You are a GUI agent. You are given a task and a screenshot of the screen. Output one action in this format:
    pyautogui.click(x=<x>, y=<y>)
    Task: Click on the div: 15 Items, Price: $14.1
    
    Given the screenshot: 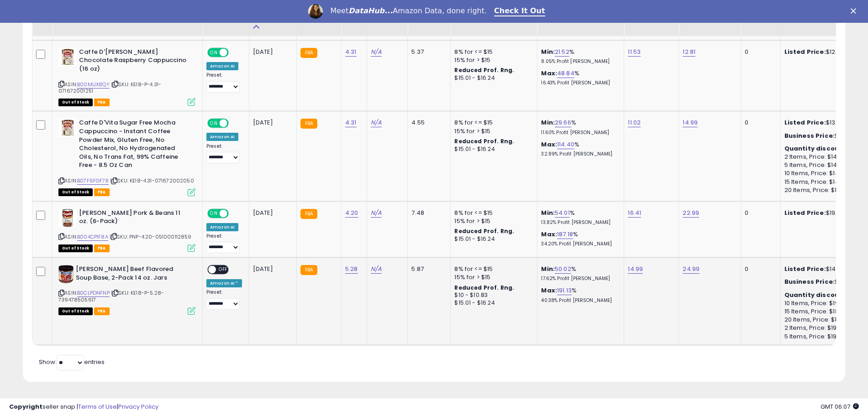 What is the action you would take?
    pyautogui.click(x=822, y=182)
    